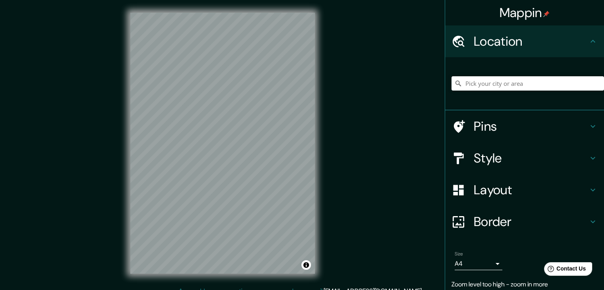 This screenshot has height=290, width=604. I want to click on div: Border, so click(525, 222).